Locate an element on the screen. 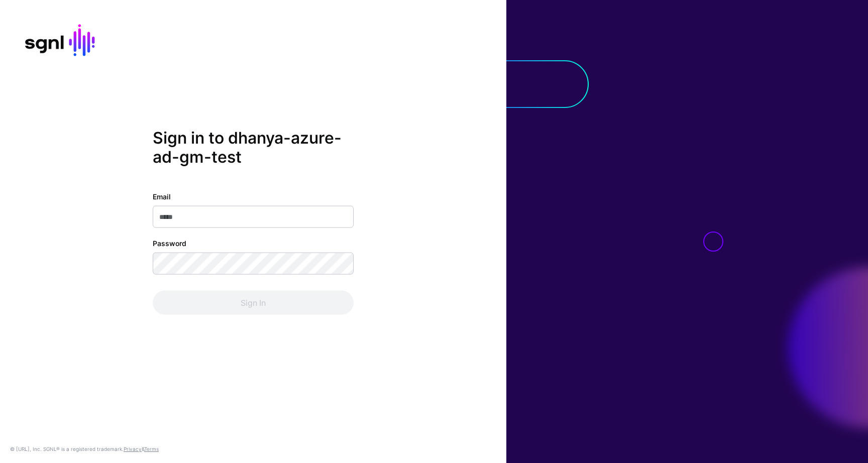 The image size is (868, 463). a: Privacy is located at coordinates (132, 448).